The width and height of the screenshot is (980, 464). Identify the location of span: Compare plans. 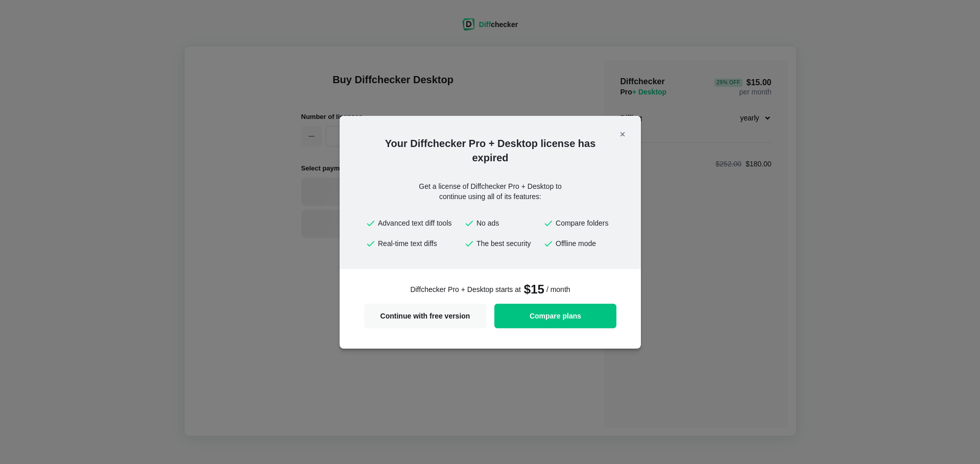
(555, 316).